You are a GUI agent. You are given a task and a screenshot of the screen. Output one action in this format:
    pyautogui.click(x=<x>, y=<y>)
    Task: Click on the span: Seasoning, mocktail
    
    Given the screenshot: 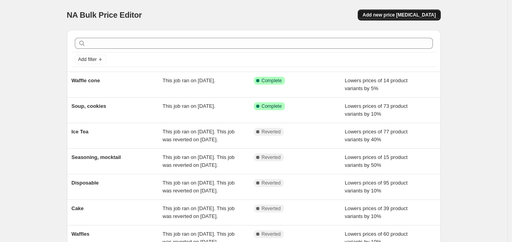 What is the action you would take?
    pyautogui.click(x=96, y=157)
    